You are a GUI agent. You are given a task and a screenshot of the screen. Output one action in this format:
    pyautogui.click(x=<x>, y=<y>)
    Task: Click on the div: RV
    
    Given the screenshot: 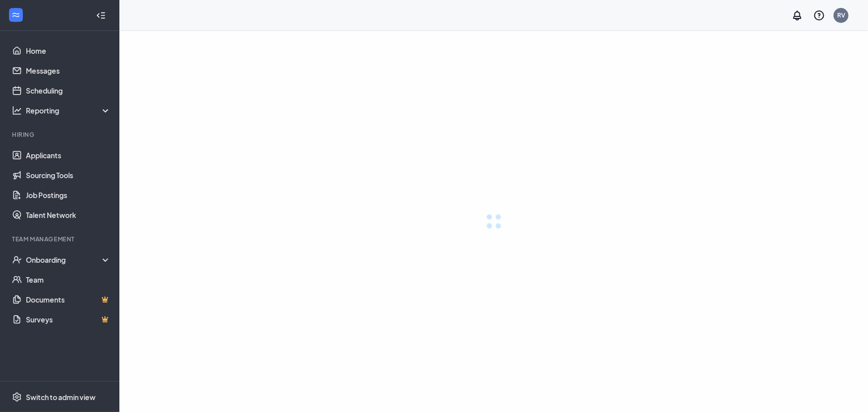 What is the action you would take?
    pyautogui.click(x=841, y=15)
    